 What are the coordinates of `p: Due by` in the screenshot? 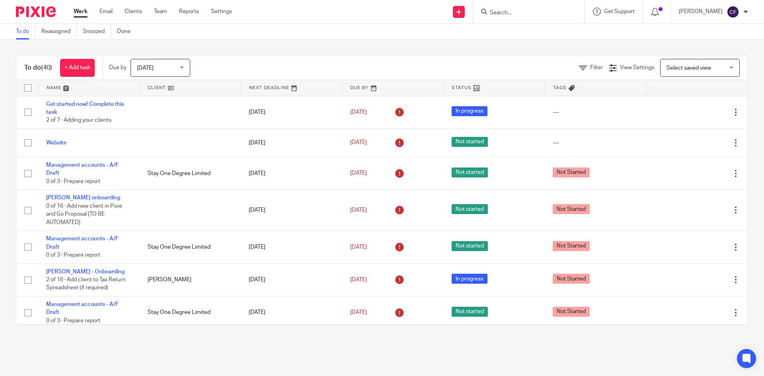 It's located at (118, 68).